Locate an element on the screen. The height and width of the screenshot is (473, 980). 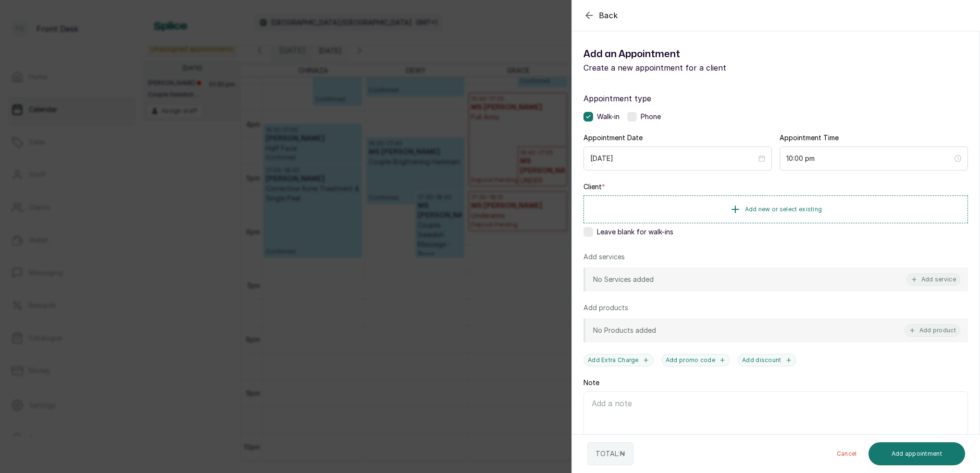
button: Add appointment is located at coordinates (916, 454).